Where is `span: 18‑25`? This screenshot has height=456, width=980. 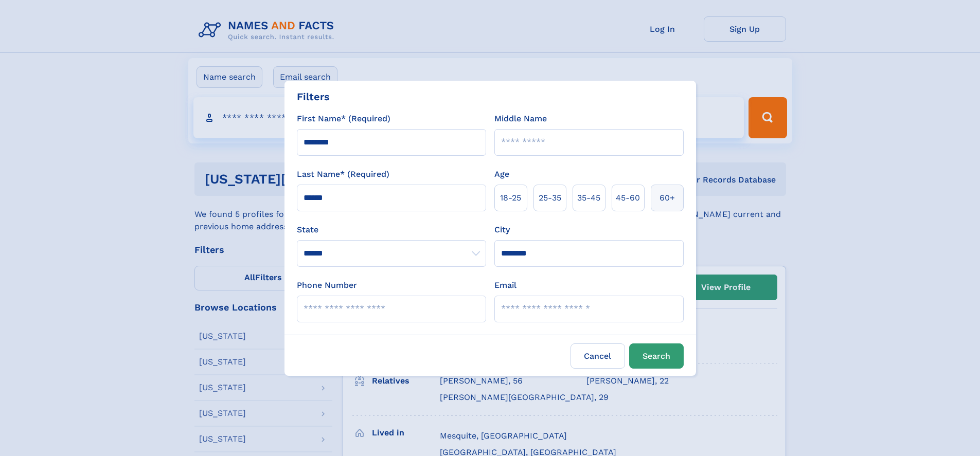 span: 18‑25 is located at coordinates (510, 198).